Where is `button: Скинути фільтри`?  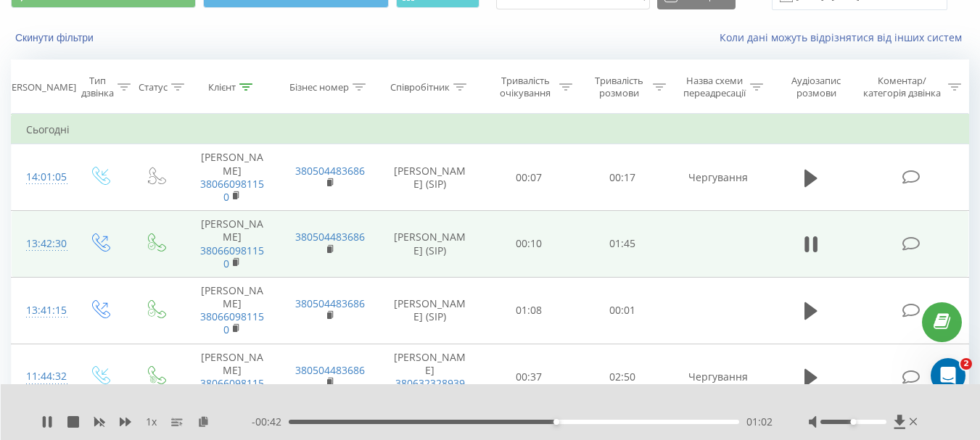
button: Скинути фільтри is located at coordinates (55, 38).